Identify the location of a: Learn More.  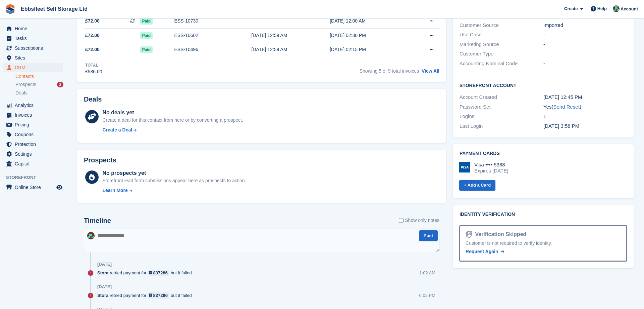
(174, 190).